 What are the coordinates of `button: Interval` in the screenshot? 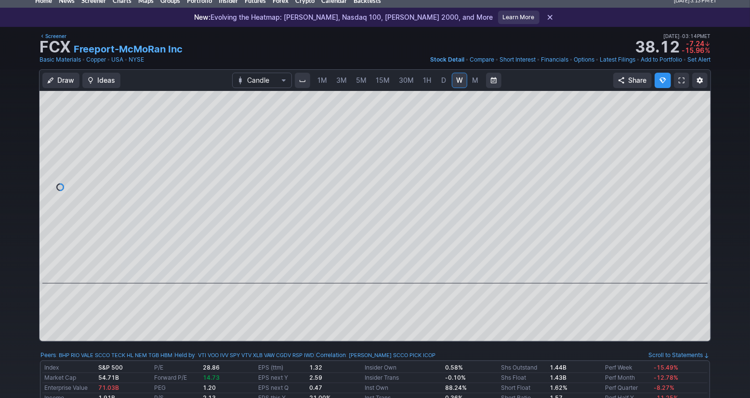 It's located at (303, 80).